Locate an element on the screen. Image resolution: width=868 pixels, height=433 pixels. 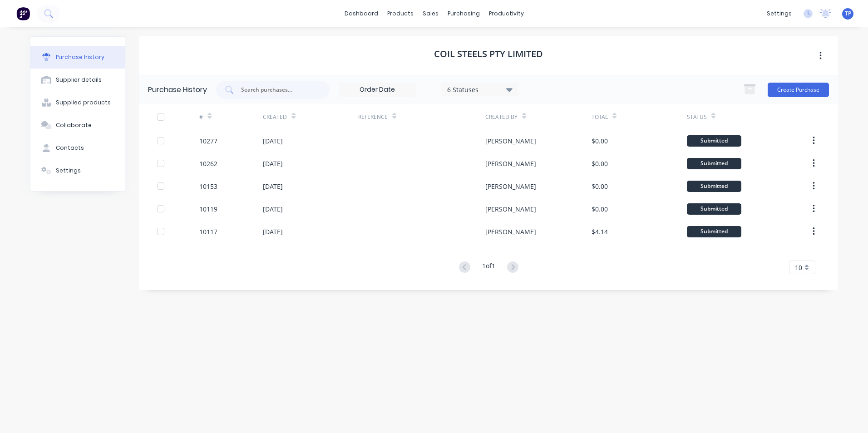
div: 10262 is located at coordinates (208, 164).